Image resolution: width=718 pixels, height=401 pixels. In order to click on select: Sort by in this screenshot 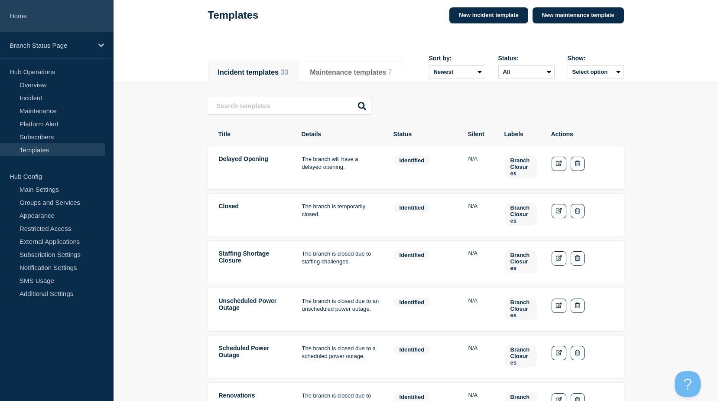, I will do `click(457, 72)`.